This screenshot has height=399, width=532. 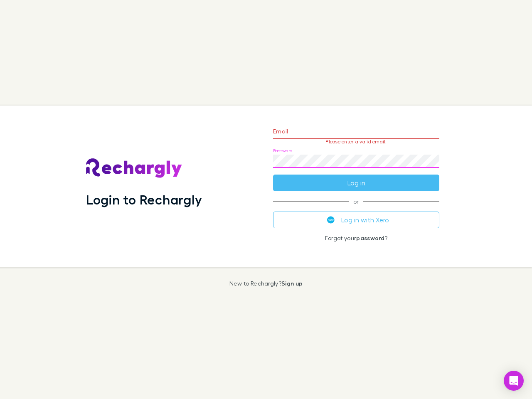 What do you see at coordinates (356, 141) in the screenshot?
I see `p: Please enter a valid email.` at bounding box center [356, 141].